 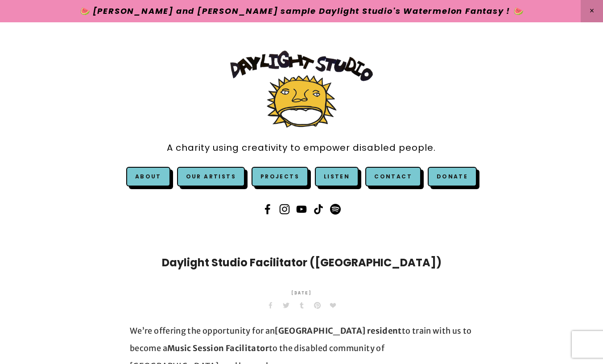 What do you see at coordinates (148, 176) in the screenshot?
I see `a: About` at bounding box center [148, 176].